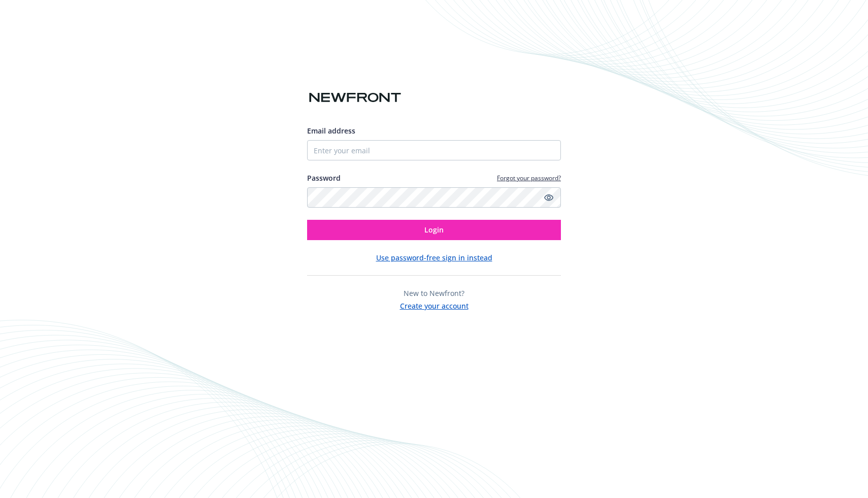 This screenshot has height=498, width=868. What do you see at coordinates (434, 150) in the screenshot?
I see `input: Enter your email` at bounding box center [434, 150].